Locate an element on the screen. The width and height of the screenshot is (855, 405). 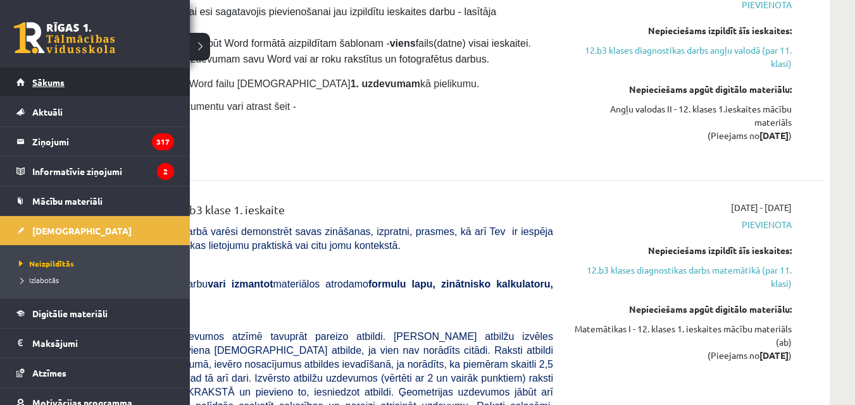
a: Izlabotās is located at coordinates (96, 280).